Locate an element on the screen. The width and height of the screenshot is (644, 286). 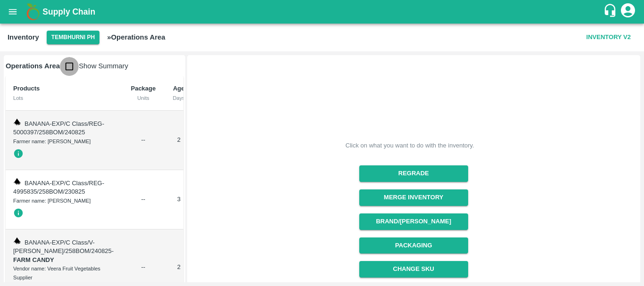
b: Inventory is located at coordinates (23, 37).